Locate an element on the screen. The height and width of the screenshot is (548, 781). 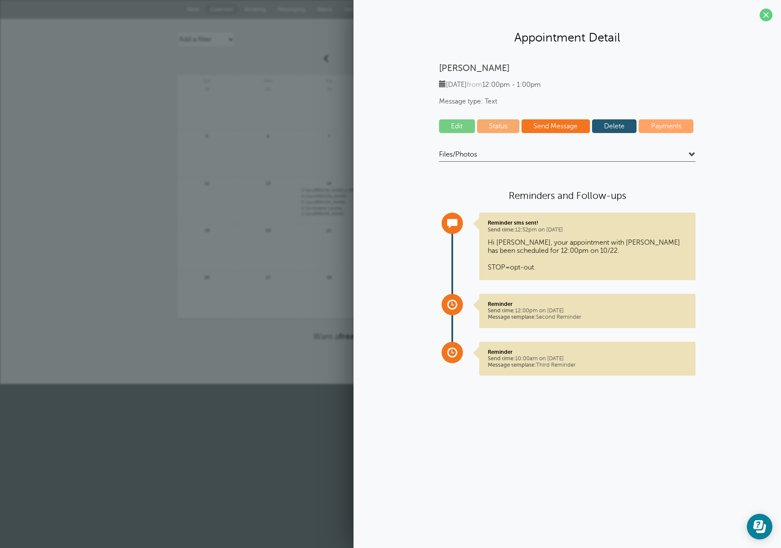
span: Rafael is located at coordinates (329, 196).